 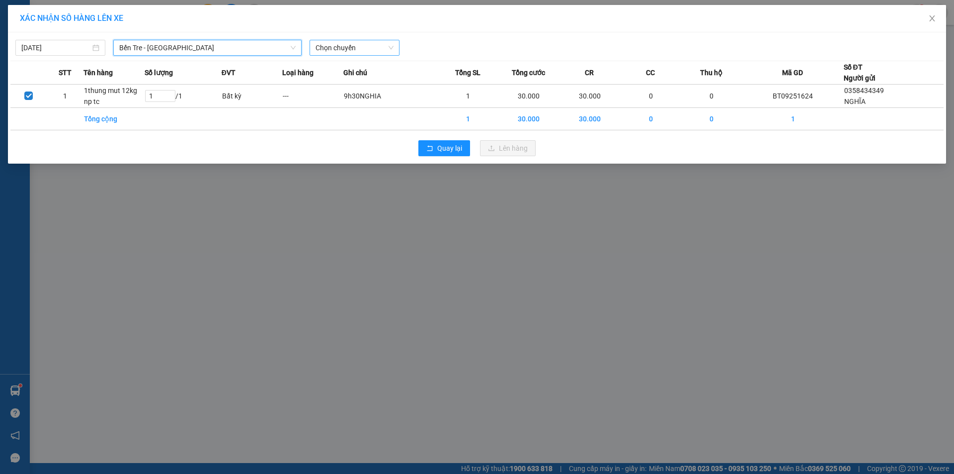 I want to click on span: Quay lại, so click(x=450, y=148).